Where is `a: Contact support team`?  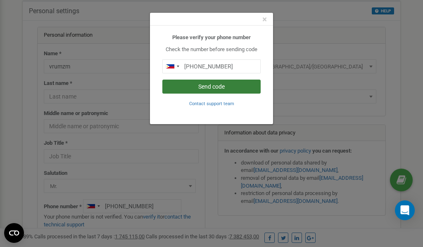 a: Contact support team is located at coordinates (211, 103).